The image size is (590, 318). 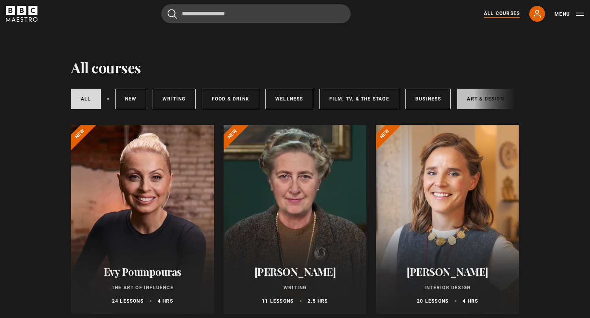 I want to click on svg: BBC Maestro, so click(x=22, y=14).